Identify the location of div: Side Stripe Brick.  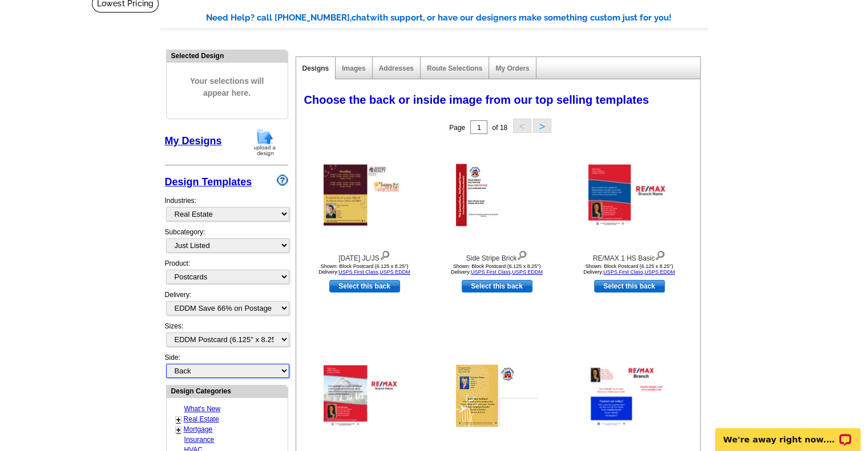
(497, 256).